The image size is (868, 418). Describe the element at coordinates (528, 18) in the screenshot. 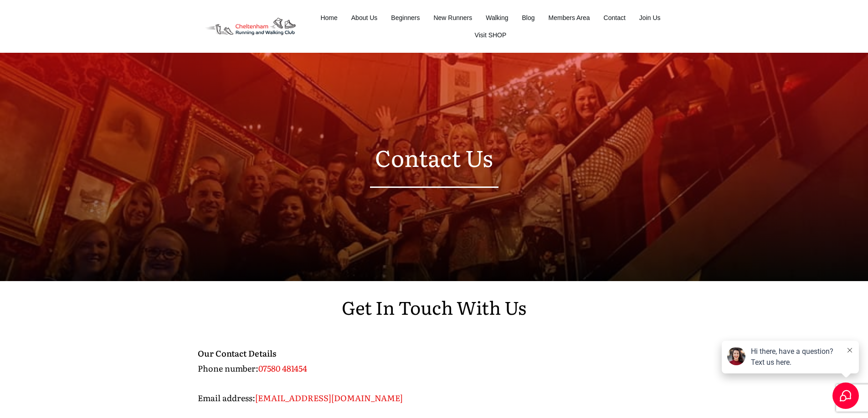

I see `a: Blog` at that location.